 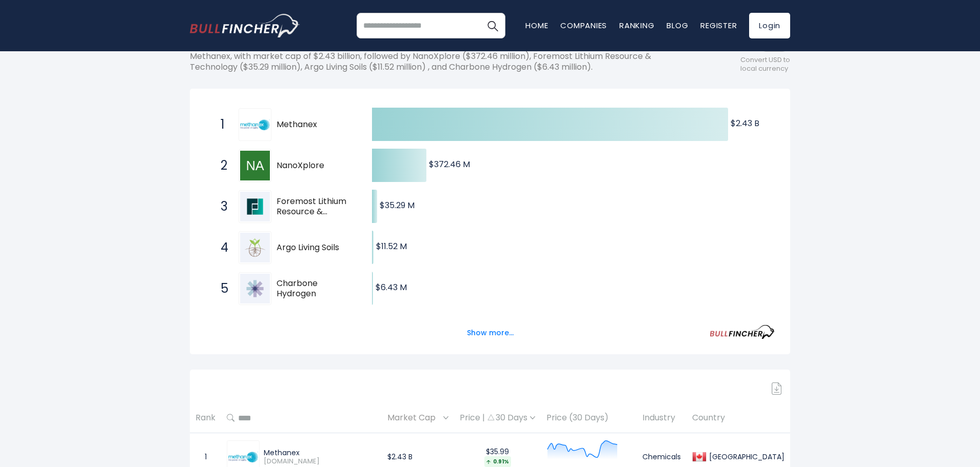 What do you see at coordinates (492, 26) in the screenshot?
I see `button: Search` at bounding box center [492, 26].